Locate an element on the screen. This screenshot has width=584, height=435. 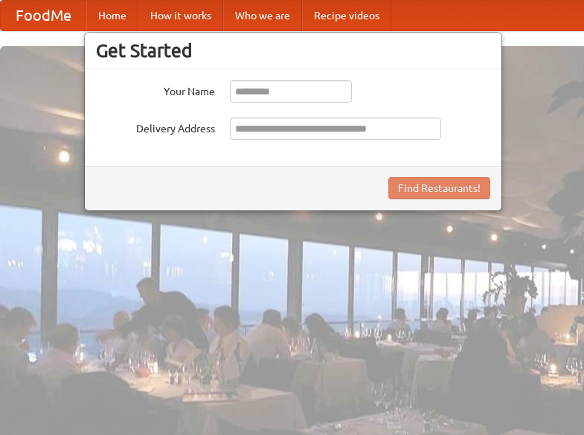
a: Recipe videos is located at coordinates (347, 16).